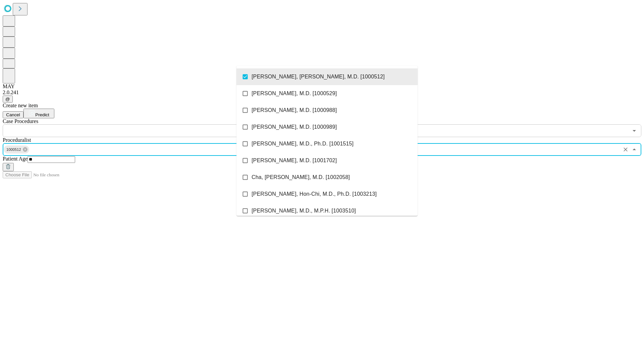 The height and width of the screenshot is (362, 644). Describe the element at coordinates (635, 149) in the screenshot. I see `button: Close` at that location.